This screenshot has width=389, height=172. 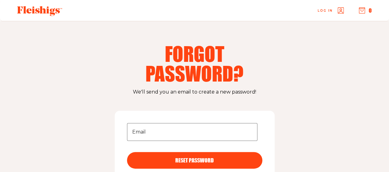 I want to click on h2: Forgot Password?, so click(x=195, y=63).